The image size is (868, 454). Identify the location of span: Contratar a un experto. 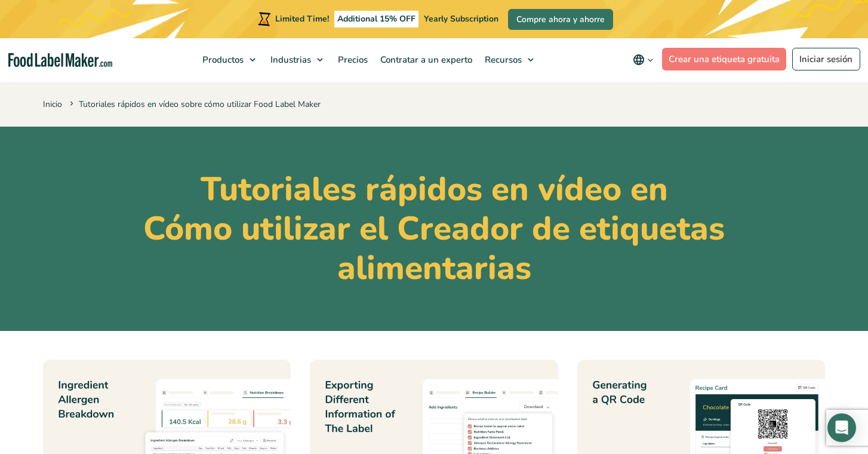
(426, 60).